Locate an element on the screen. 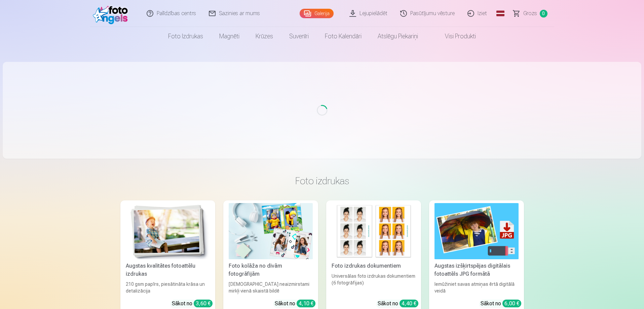 The image size is (644, 309). img: Augstas kvalitātes fotoattēlu izdrukas is located at coordinates (168, 231).